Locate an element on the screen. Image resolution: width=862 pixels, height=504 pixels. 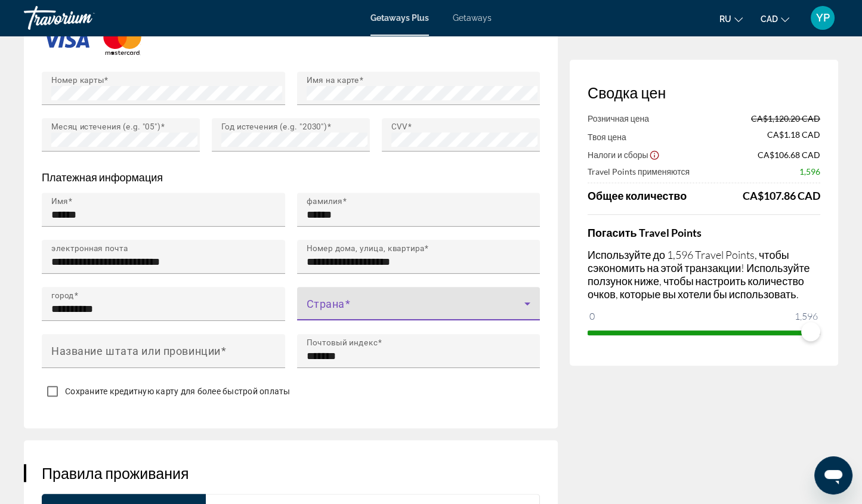
span: 0 is located at coordinates (592, 316).